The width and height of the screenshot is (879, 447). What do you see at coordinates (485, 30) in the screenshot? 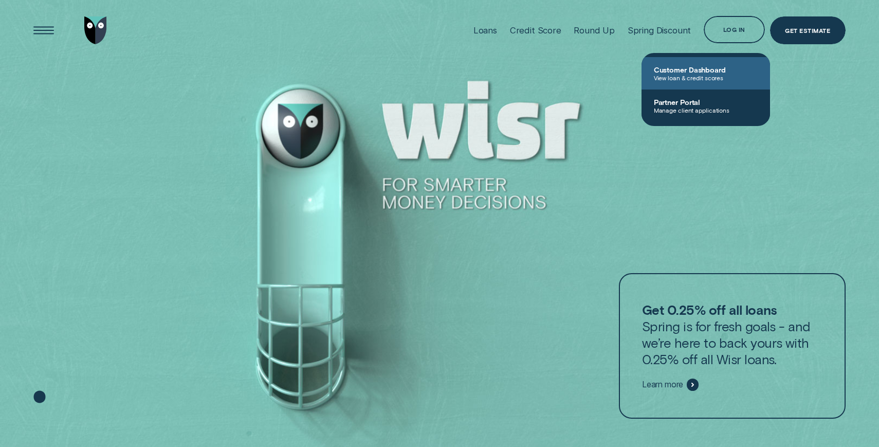
I see `div: Loans` at bounding box center [485, 30].